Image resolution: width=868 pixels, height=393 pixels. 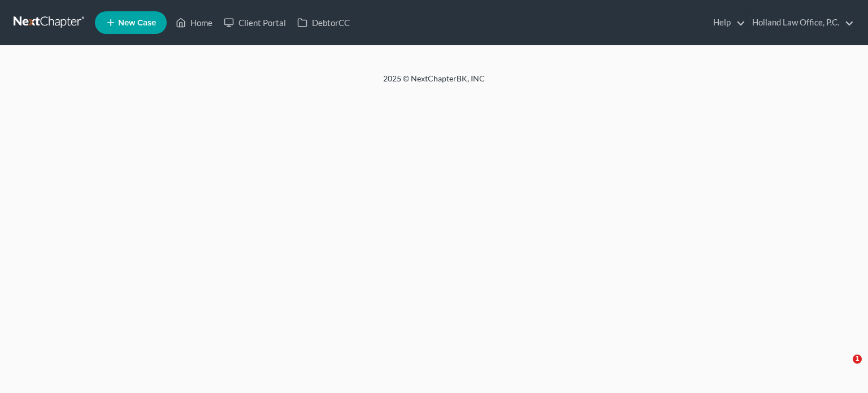 What do you see at coordinates (801, 23) in the screenshot?
I see `a: Holland Law Office, P.C.` at bounding box center [801, 23].